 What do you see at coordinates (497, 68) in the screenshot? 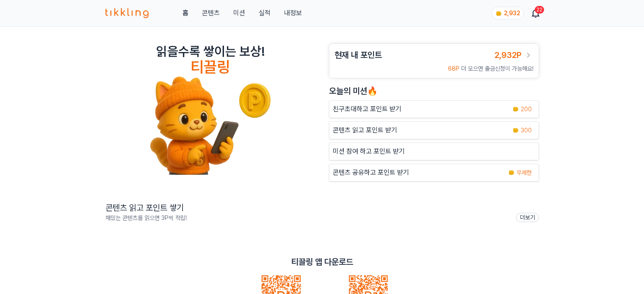
I see `span: 더 모으면 출금신청이 가능해요!` at bounding box center [497, 68].